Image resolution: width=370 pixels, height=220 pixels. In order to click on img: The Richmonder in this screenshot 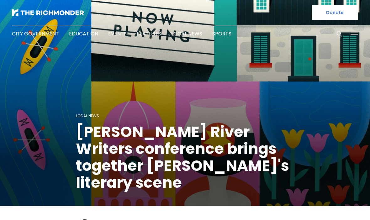, I will do `click(48, 13)`.